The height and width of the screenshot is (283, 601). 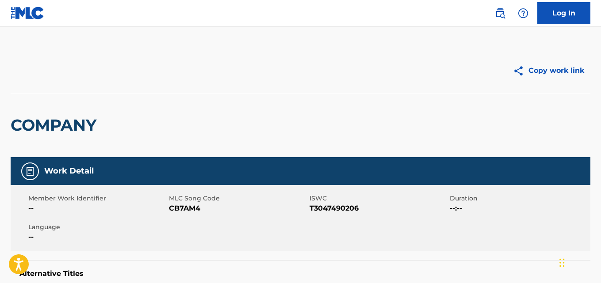 What do you see at coordinates (523, 13) in the screenshot?
I see `img: help` at bounding box center [523, 13].